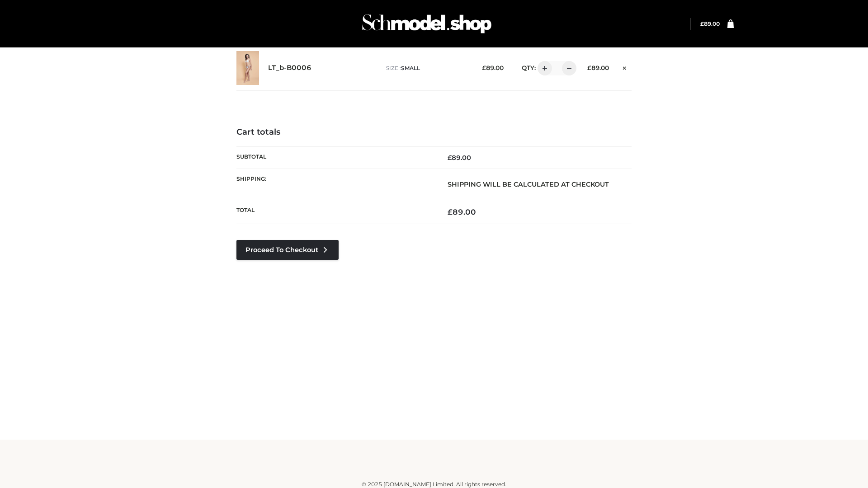 This screenshot has height=488, width=868. I want to click on th: Shipping:, so click(335, 184).